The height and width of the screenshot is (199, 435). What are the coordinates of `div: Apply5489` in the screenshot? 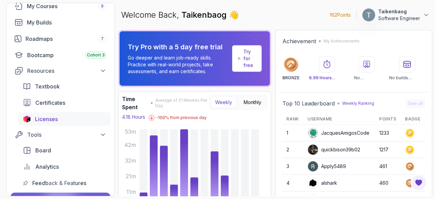 It's located at (327, 166).